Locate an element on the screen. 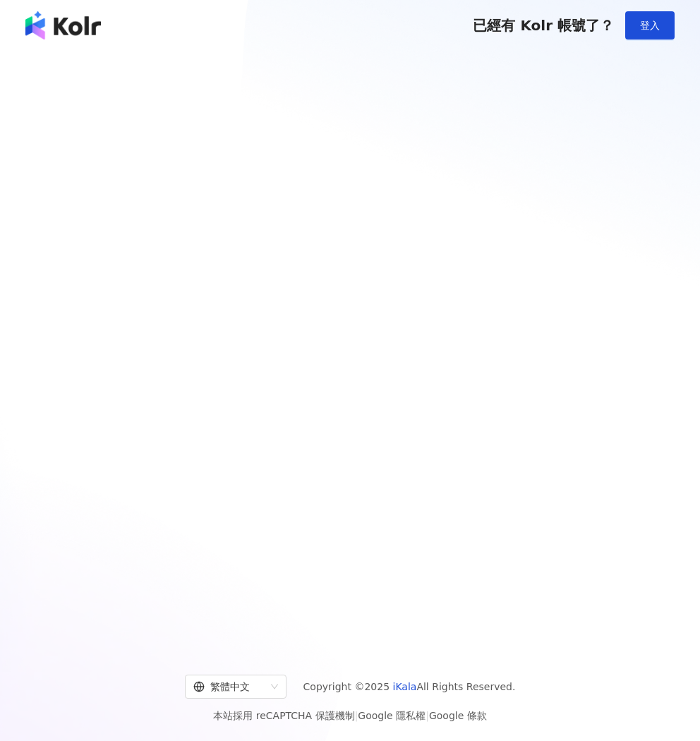 The width and height of the screenshot is (700, 741). span: Copyright © 2025 All Rights Reserved. is located at coordinates (409, 686).